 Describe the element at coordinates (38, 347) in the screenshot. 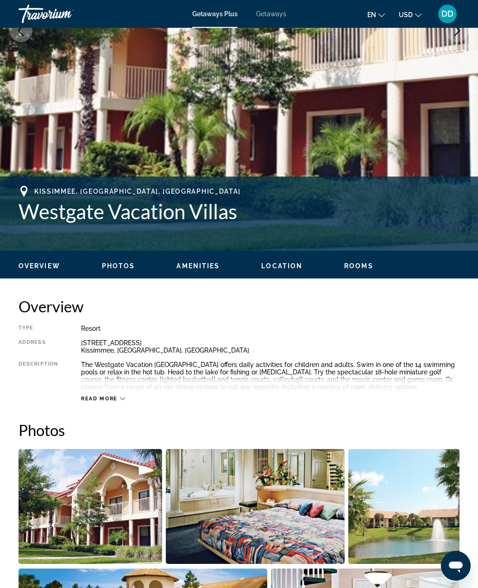

I see `div: Address` at that location.